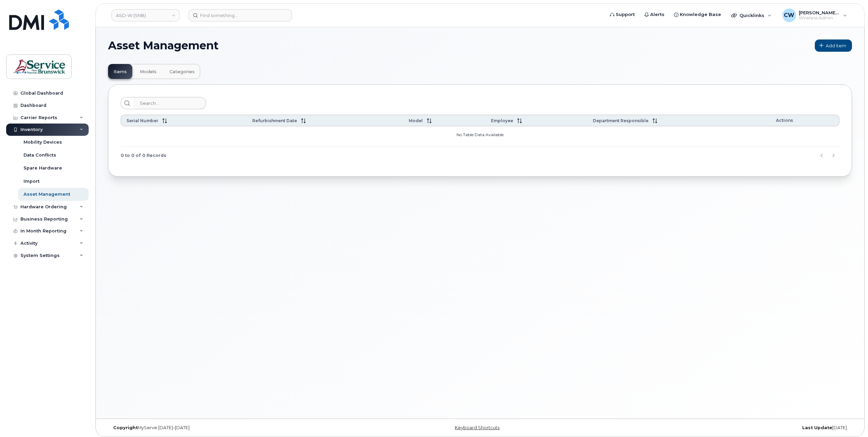 The width and height of the screenshot is (868, 437). Describe the element at coordinates (480, 136) in the screenshot. I see `td: No Table Data Available` at that location.